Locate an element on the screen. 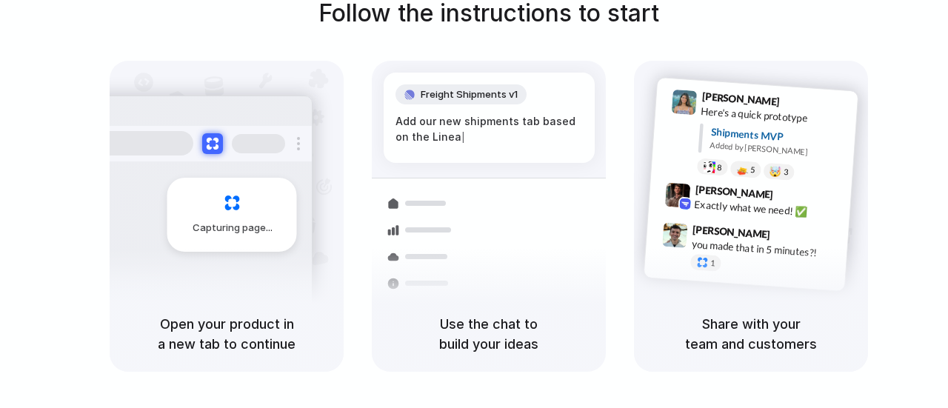 This screenshot has width=948, height=408. span: Capturing page is located at coordinates (233, 228).